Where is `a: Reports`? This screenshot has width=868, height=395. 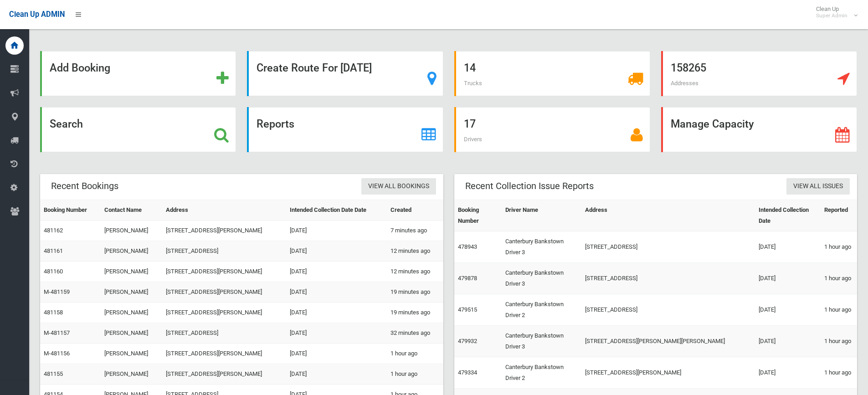
a: Reports is located at coordinates (345, 129).